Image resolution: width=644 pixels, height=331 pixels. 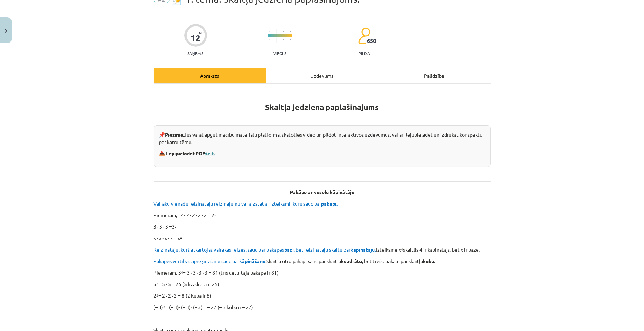 I want to click on p: Saņemsi, so click(x=196, y=53).